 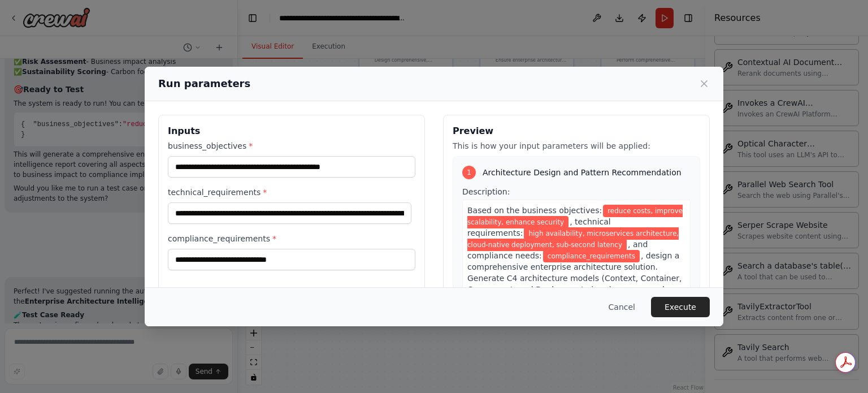 What do you see at coordinates (469, 172) in the screenshot?
I see `div: 1` at bounding box center [469, 172].